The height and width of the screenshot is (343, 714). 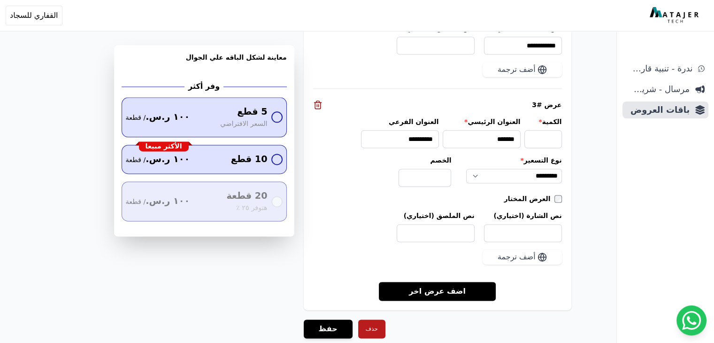 I want to click on span: 10 قطع, so click(x=249, y=159).